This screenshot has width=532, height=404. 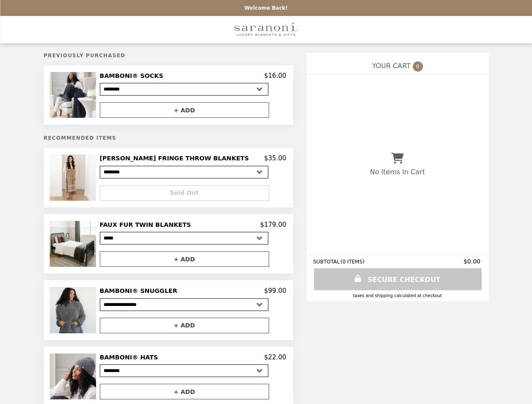 What do you see at coordinates (74, 310) in the screenshot?
I see `img: BAMBONI® SNUGGLER` at bounding box center [74, 310].